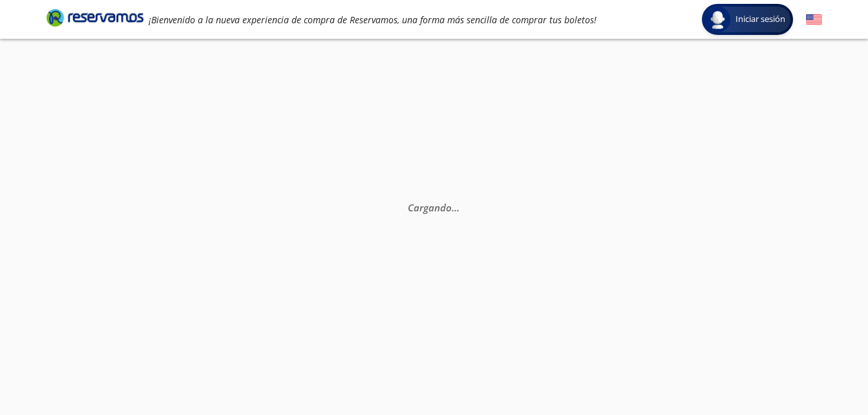 This screenshot has height=415, width=868. I want to click on i: Brand Logo, so click(95, 18).